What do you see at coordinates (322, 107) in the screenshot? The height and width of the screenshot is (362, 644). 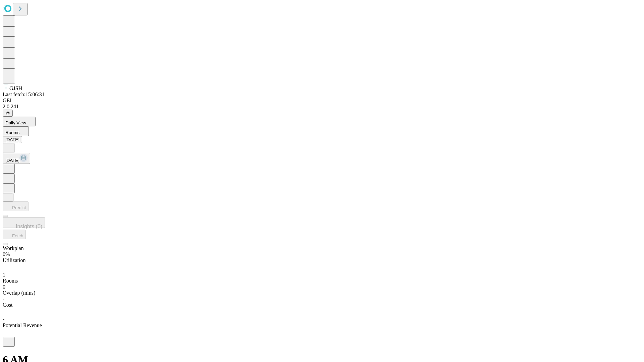 I see `div: 2.0.241` at bounding box center [322, 107].